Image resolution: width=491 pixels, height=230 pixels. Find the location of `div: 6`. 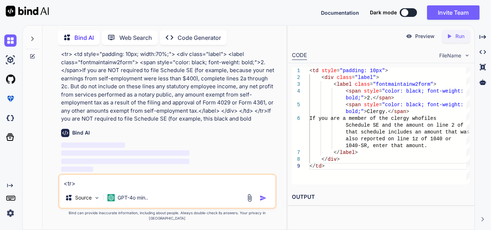

div: 6 is located at coordinates (296, 119).